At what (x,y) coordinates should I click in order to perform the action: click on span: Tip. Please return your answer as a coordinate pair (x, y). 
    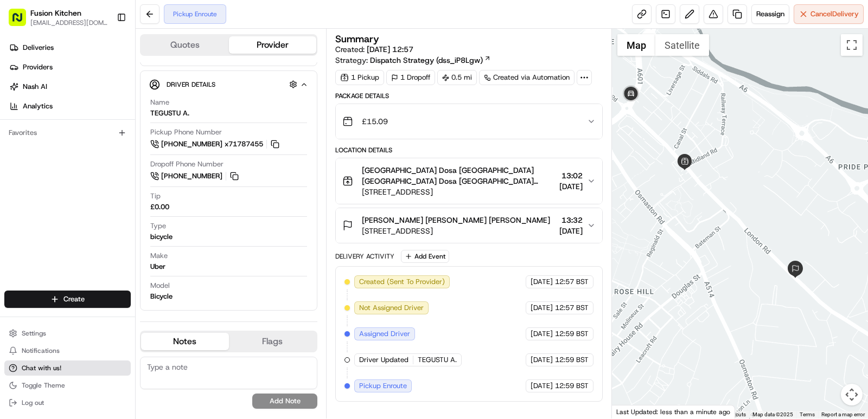
    Looking at the image, I should click on (155, 196).